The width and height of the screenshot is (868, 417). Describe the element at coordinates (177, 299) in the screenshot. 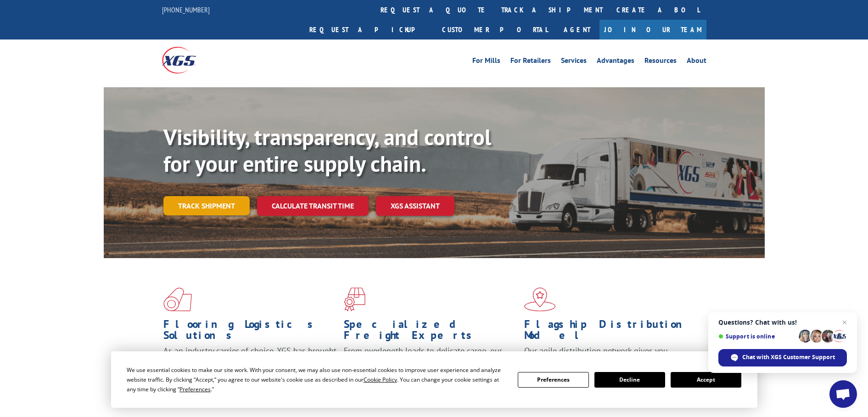

I see `img: xgs-icon-total-supply-chain-intelligence-red` at that location.